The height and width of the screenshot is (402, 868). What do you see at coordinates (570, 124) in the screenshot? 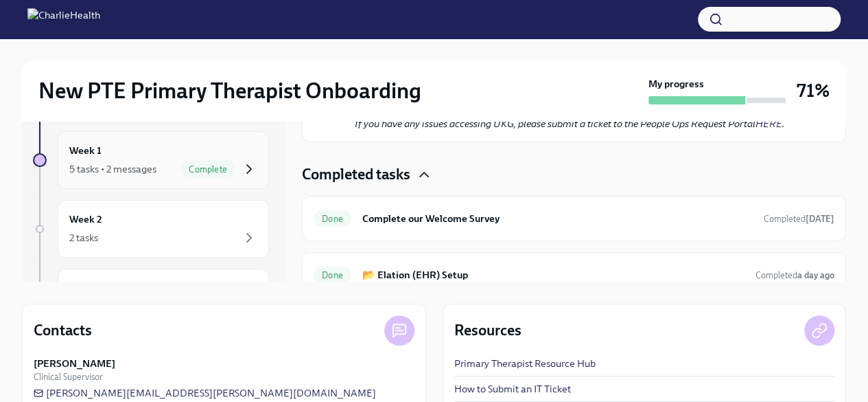
I see `em: If you have any issues accessing UKG, please submit a ticket to the People Ops Request Portal .` at bounding box center [570, 124].